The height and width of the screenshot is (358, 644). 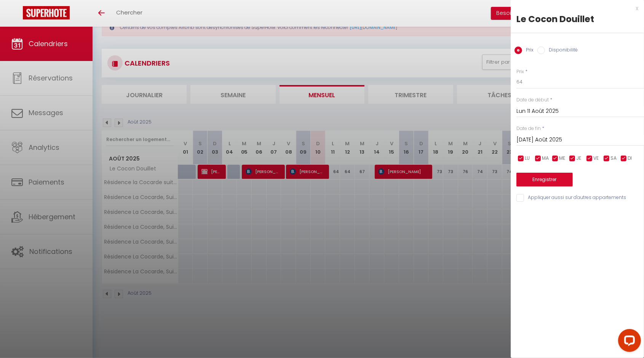 I want to click on label: Date de début, so click(x=532, y=100).